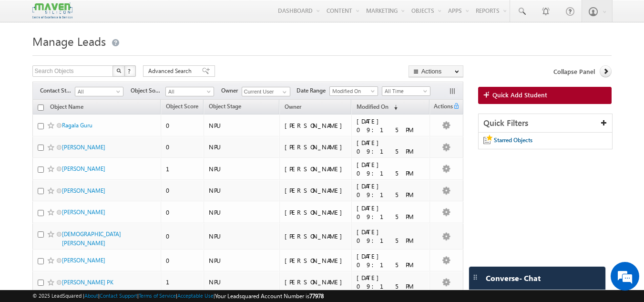 This screenshot has height=302, width=644. What do you see at coordinates (317, 295) in the screenshot?
I see `span: 77978` at bounding box center [317, 295].